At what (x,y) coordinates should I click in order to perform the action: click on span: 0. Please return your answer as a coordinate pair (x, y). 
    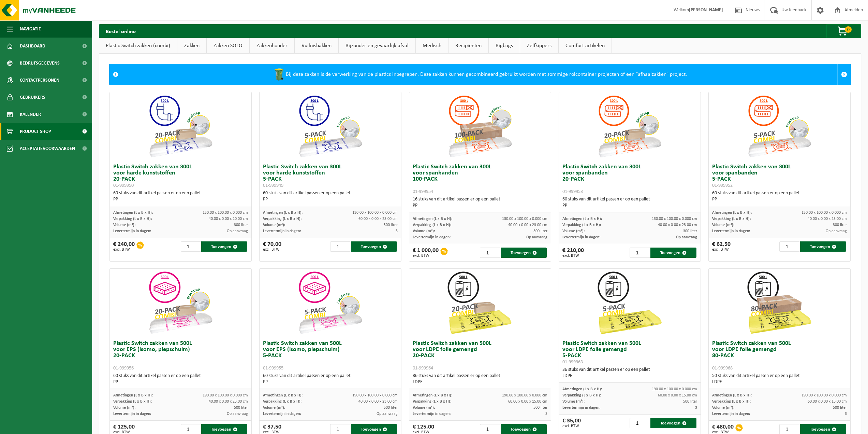
    Looking at the image, I should click on (849, 29).